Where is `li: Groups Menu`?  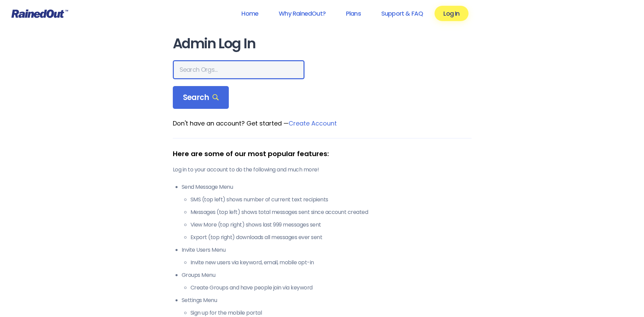 li: Groups Menu is located at coordinates (326, 281).